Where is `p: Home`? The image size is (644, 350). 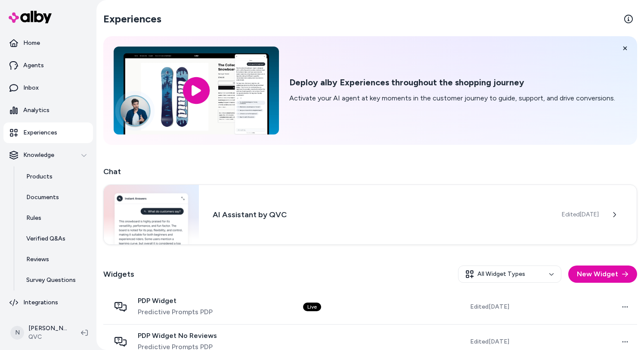 p: Home is located at coordinates (31, 43).